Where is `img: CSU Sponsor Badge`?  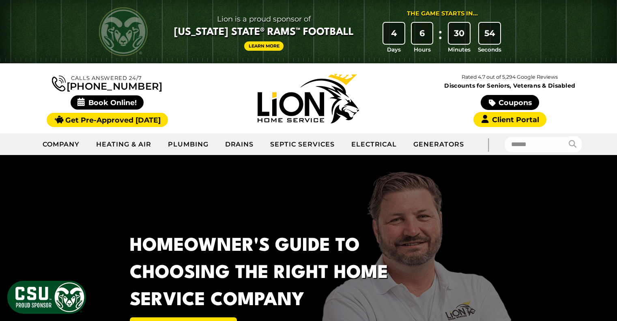 img: CSU Sponsor Badge is located at coordinates (47, 297).